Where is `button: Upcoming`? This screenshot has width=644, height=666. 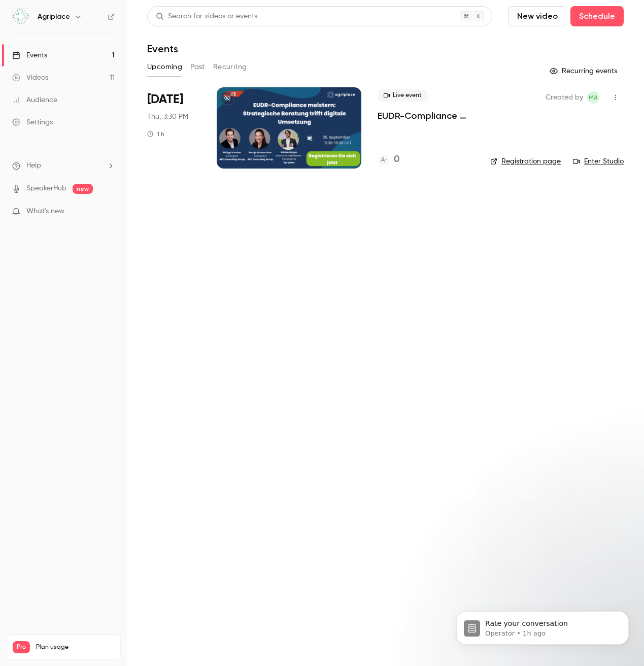 button: Upcoming is located at coordinates (164, 67).